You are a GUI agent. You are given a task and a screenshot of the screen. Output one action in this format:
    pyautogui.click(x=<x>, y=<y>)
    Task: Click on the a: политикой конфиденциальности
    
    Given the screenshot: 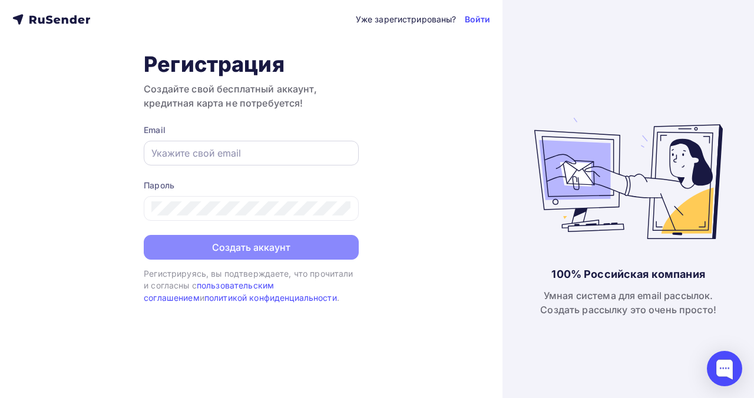 What is the action you would take?
    pyautogui.click(x=270, y=297)
    